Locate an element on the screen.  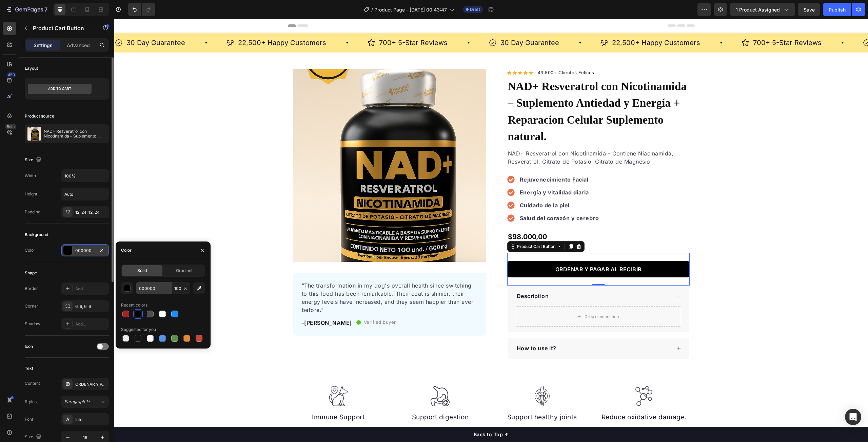
p: 43,500+ Clientes Felices is located at coordinates (452, 54).